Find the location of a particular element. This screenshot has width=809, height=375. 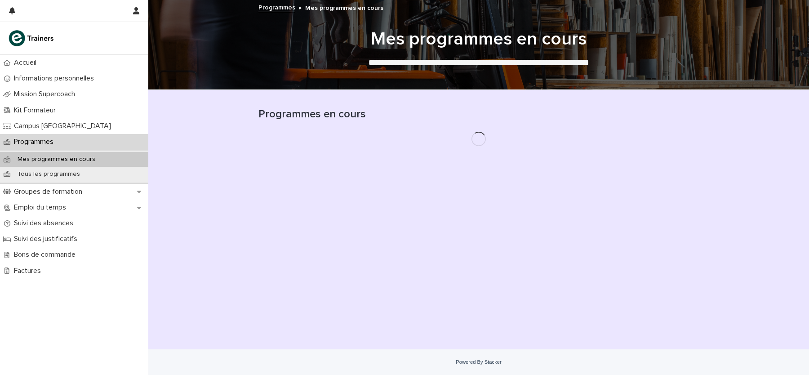

p: Groupes de formation is located at coordinates (50, 192).